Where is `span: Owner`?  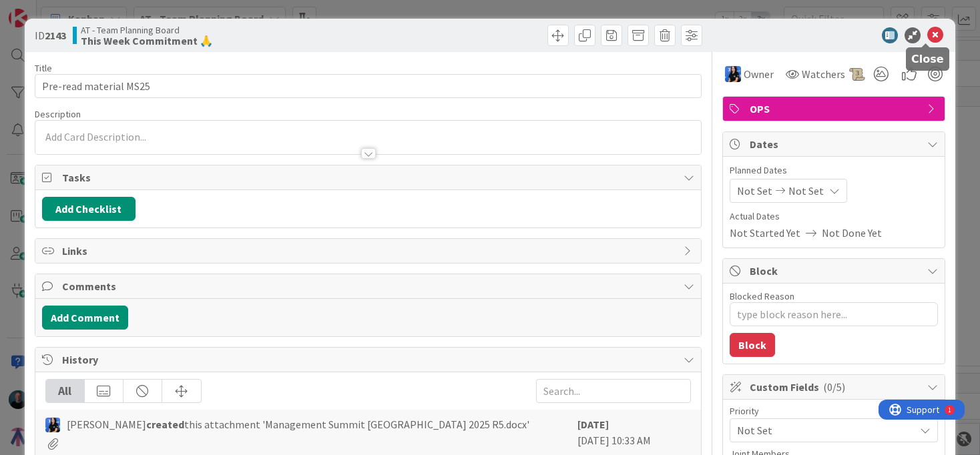
span: Owner is located at coordinates (758, 74).